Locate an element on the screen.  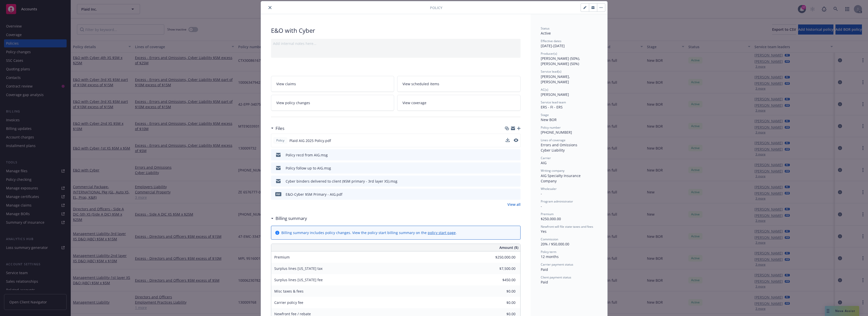
span: Effective dates is located at coordinates (551, 41).